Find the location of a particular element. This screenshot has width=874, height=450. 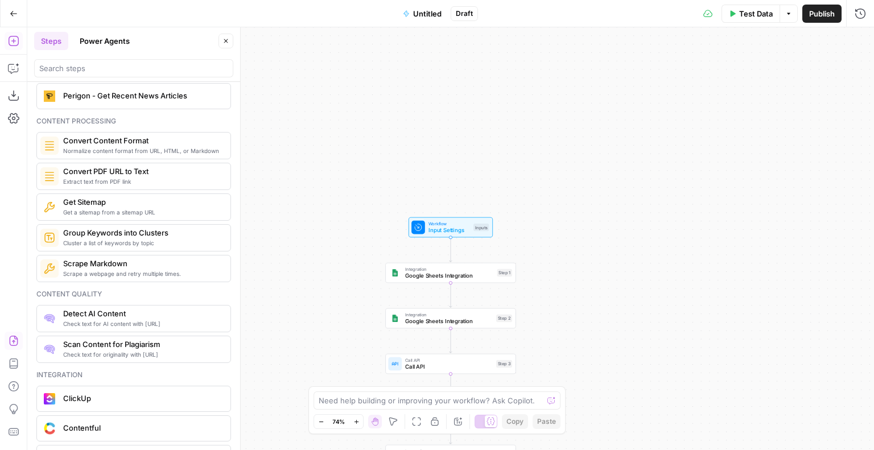

g: Edge from step_1 to step_2 is located at coordinates (450, 295).